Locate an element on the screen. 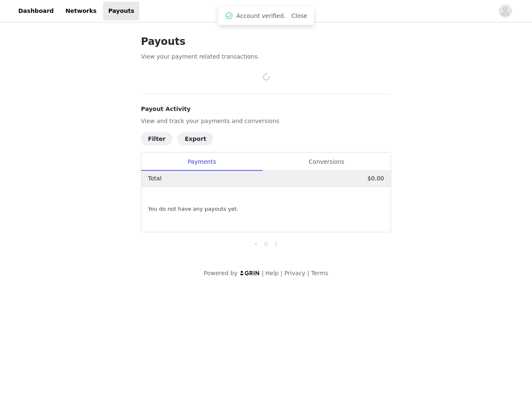 This screenshot has width=532, height=399. h1: Payouts is located at coordinates (266, 42).